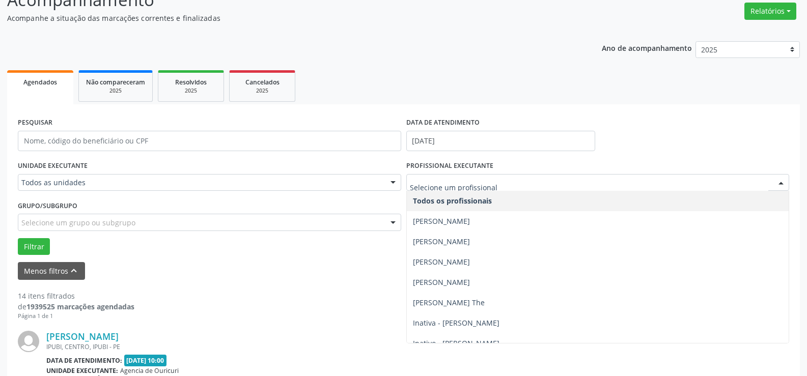 The width and height of the screenshot is (807, 376). What do you see at coordinates (29, 342) in the screenshot?
I see `img: img` at bounding box center [29, 342].